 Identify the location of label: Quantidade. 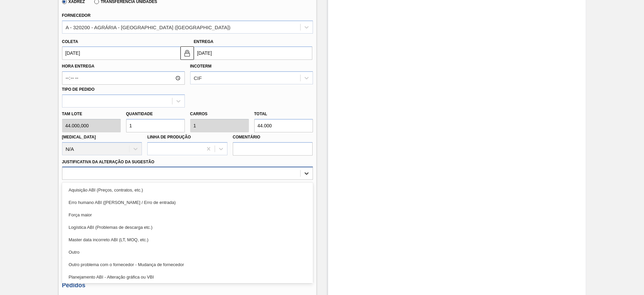
(139, 113).